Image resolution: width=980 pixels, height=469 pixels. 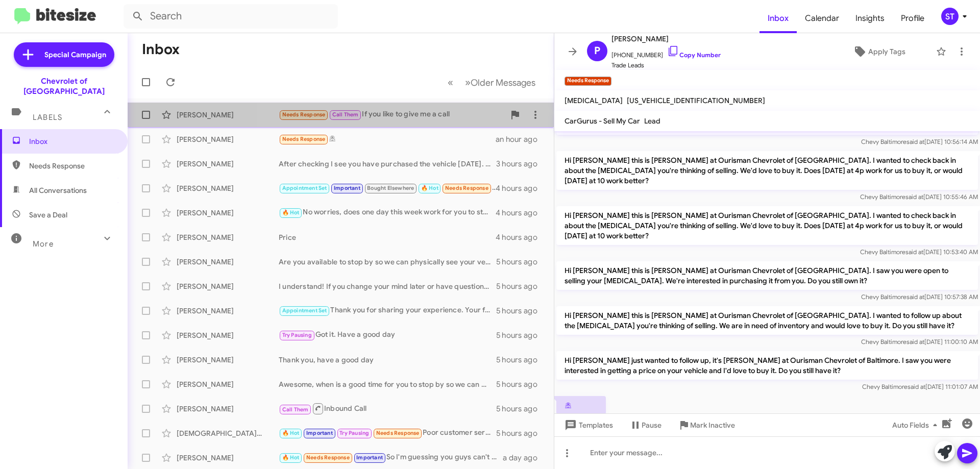 I want to click on span: P, so click(x=598, y=51).